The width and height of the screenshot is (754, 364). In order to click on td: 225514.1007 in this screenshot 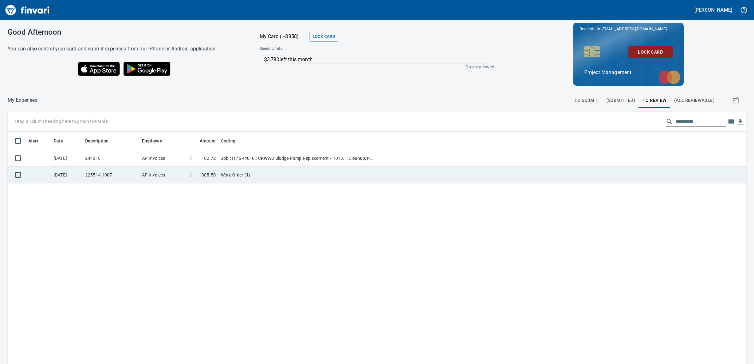, I will do `click(111, 175)`.